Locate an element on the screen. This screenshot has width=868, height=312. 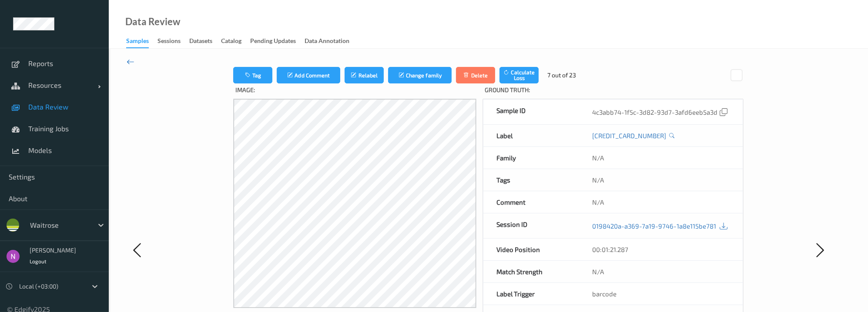
div: Match Strength is located at coordinates (532, 272).